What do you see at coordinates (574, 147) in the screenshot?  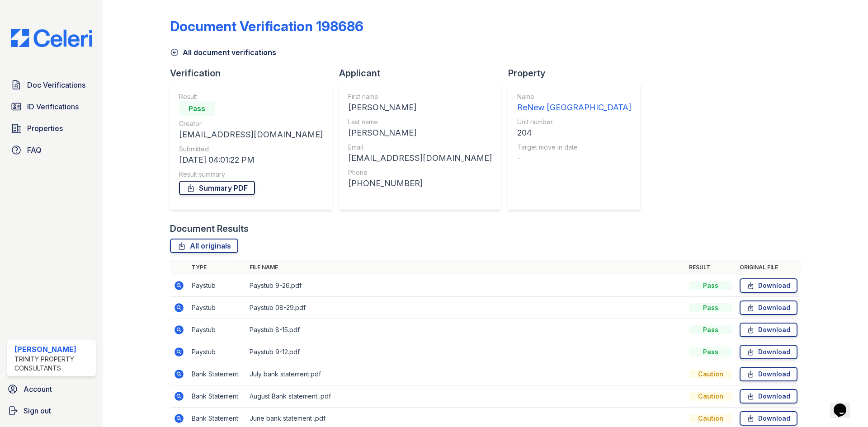 I see `div: Target move in date` at bounding box center [574, 147].